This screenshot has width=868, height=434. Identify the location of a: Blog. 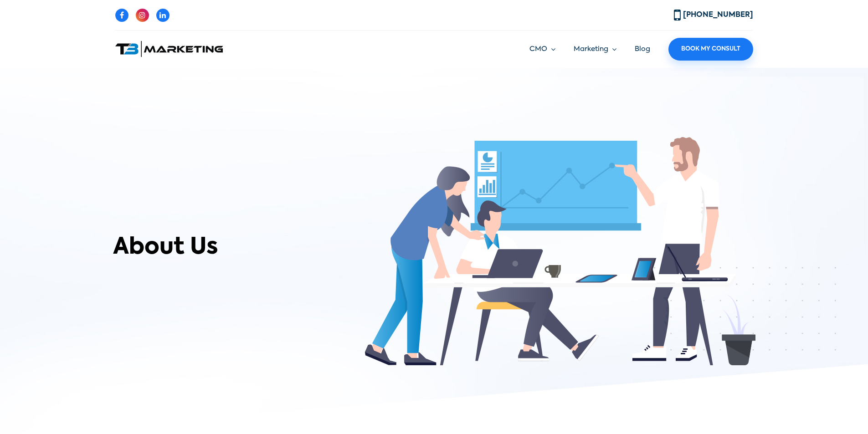
(643, 49).